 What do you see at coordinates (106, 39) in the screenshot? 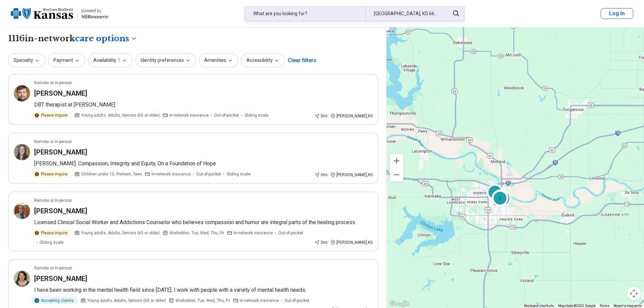
I see `button: Care options` at bounding box center [106, 39].